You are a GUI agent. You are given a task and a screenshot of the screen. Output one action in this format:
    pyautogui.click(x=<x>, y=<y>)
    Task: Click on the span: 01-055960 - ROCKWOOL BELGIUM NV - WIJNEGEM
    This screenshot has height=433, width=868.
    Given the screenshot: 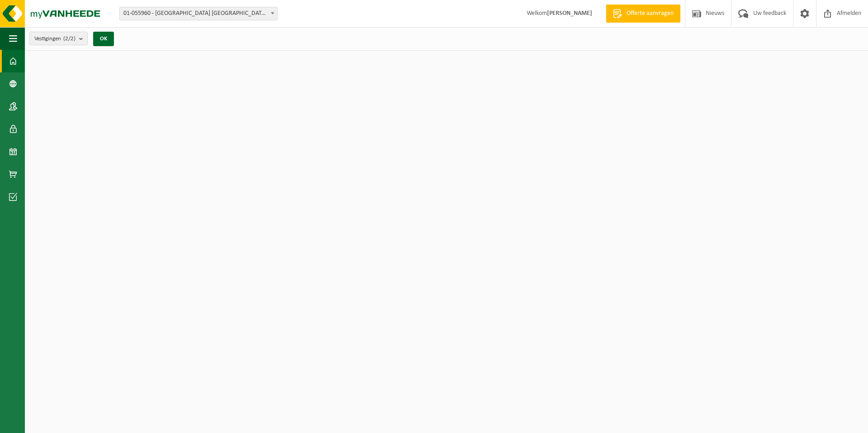 What is the action you would take?
    pyautogui.click(x=199, y=14)
    